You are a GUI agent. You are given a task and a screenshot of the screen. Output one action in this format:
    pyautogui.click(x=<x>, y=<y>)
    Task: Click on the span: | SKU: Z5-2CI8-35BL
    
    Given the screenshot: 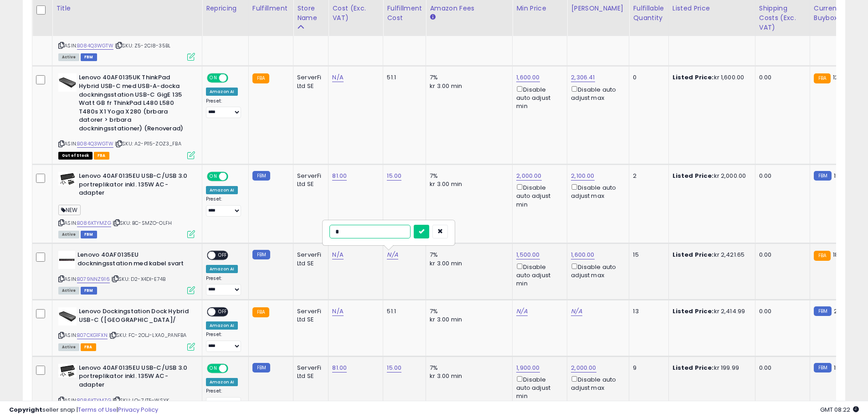 What is the action you would take?
    pyautogui.click(x=143, y=46)
    